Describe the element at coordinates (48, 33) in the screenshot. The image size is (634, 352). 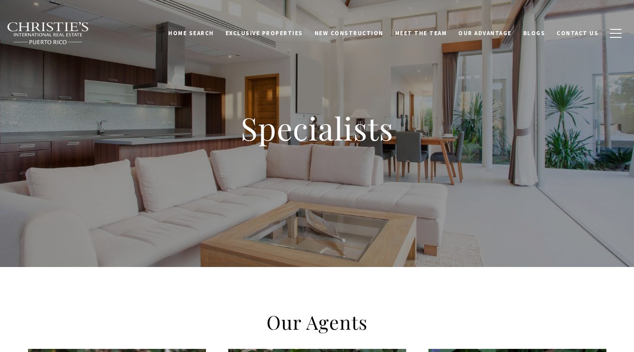
I see `img: Christie's International Real Estate black text logo` at that location.